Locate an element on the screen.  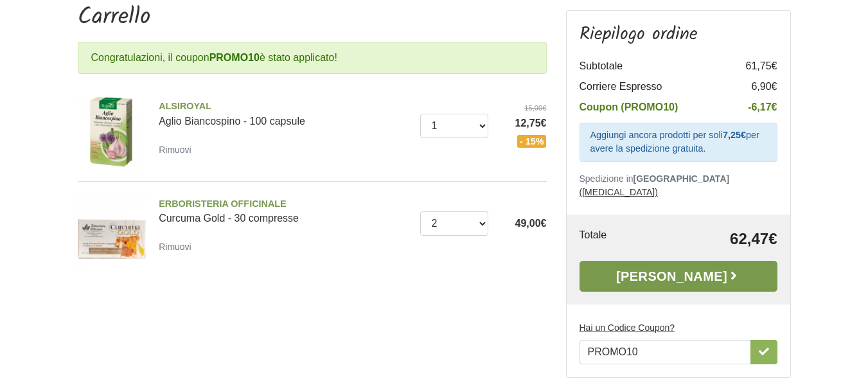
span: ALSIROYAL is located at coordinates (284, 107).